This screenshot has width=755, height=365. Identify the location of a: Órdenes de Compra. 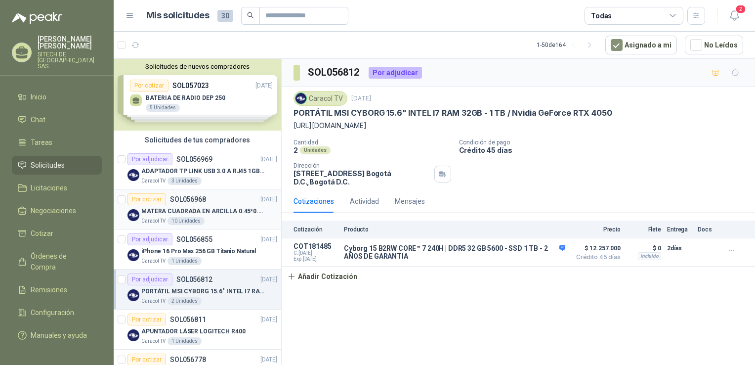
(57, 262).